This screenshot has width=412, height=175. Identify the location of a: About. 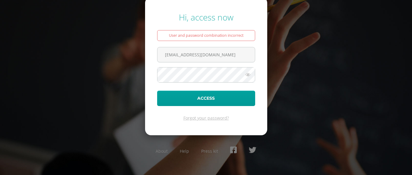
(162, 151).